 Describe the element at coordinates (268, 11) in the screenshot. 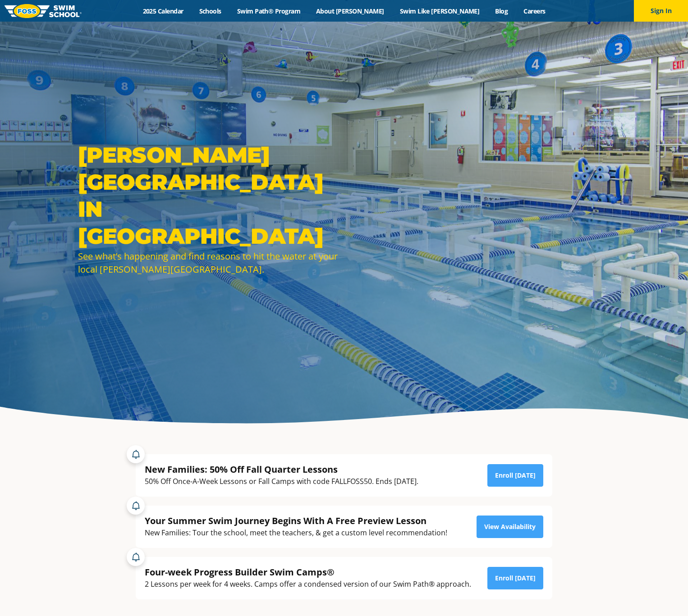

I see `a: Swim Path® Program` at that location.